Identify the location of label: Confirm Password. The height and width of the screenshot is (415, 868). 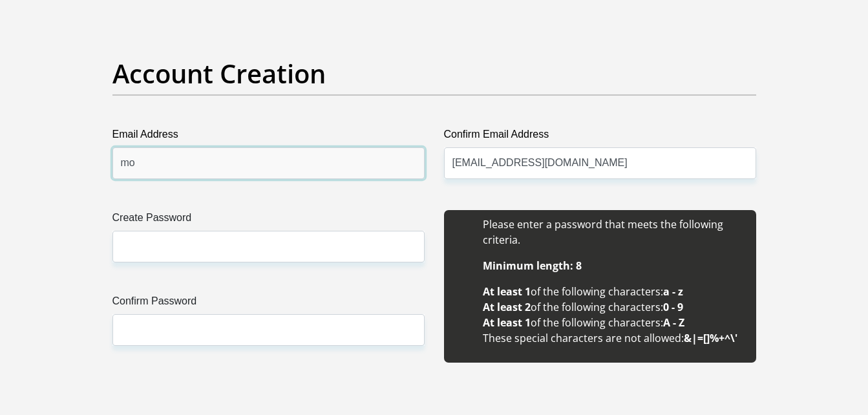
(268, 304).